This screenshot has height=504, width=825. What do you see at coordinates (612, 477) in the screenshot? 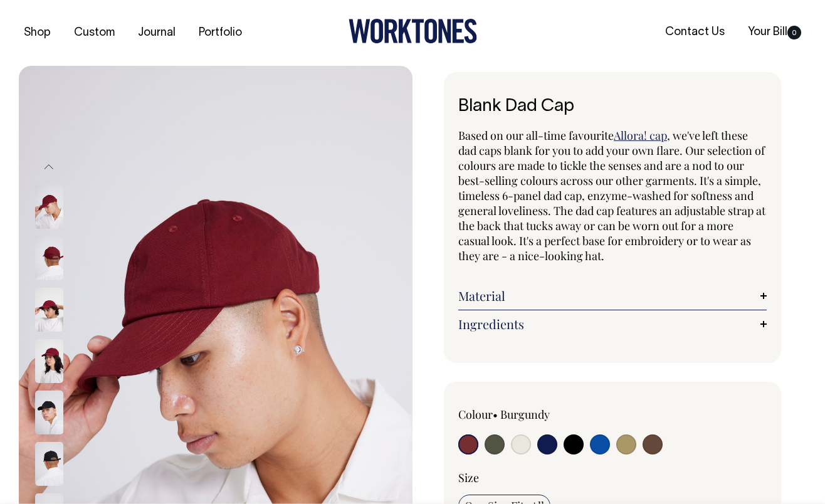
I see `div: Size` at bounding box center [612, 477].